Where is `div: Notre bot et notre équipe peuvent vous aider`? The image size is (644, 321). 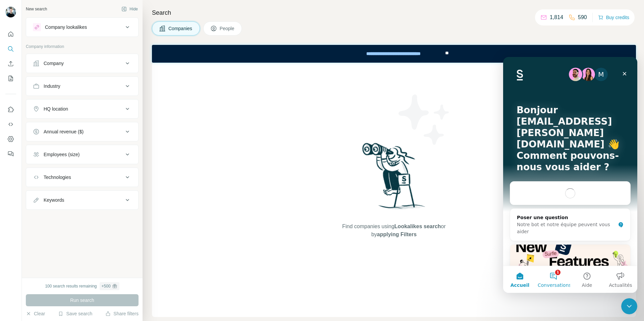 div: Notre bot et notre équipe peuvent vous aider is located at coordinates (63, 171).